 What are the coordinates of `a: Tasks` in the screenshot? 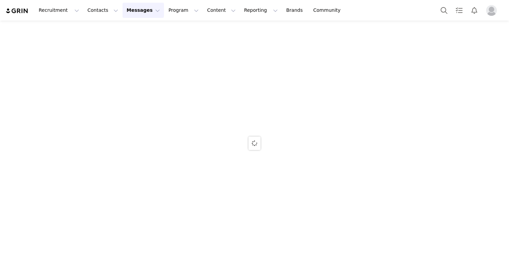 It's located at (459, 10).